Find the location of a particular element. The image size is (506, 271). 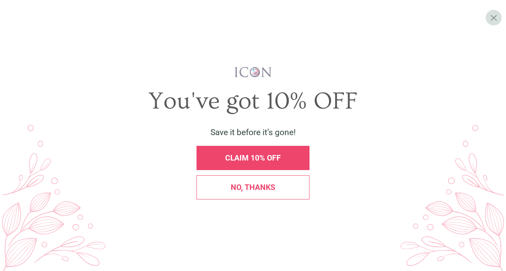

span: X is located at coordinates (494, 18).